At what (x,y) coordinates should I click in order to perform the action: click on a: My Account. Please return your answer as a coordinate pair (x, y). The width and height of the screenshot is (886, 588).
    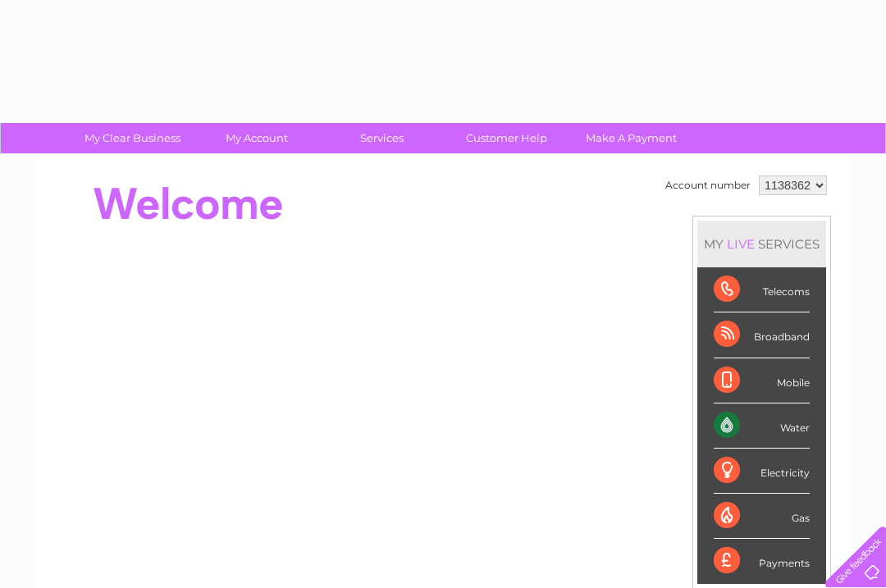
    Looking at the image, I should click on (257, 138).